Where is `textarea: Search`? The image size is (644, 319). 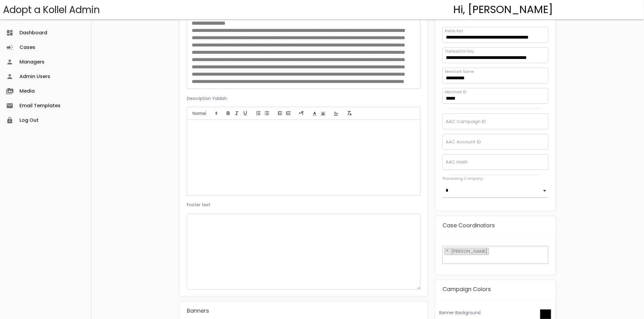
textarea: Search is located at coordinates (496, 259).